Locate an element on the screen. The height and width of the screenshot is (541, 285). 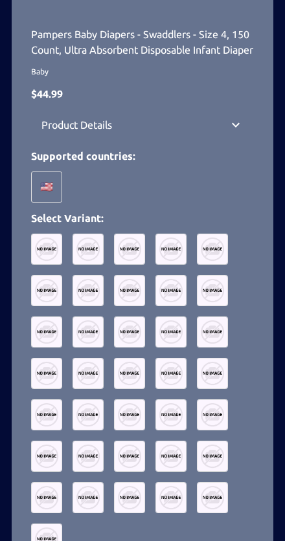
p: Pampers Baby Diapers - Swaddlers - Size 4, 150 Count, Ultra Absorbent Disposable Infant Diaper is located at coordinates (142, 42).